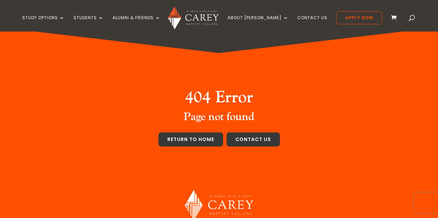  What do you see at coordinates (359, 18) in the screenshot?
I see `a: Apply Now` at bounding box center [359, 18].